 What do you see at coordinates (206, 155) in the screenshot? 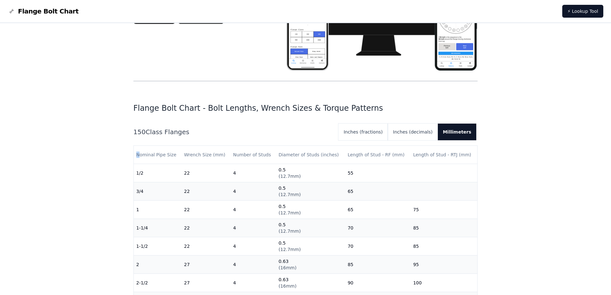
I see `th: Wrench Size (mm)` at bounding box center [206, 155].